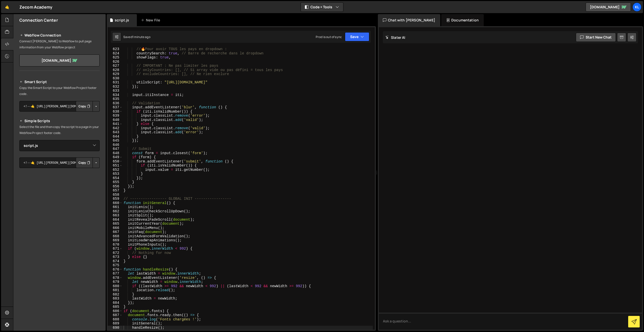 The height and width of the screenshot is (332, 644). What do you see at coordinates (115, 128) in the screenshot?
I see `div: 642` at bounding box center [115, 128].